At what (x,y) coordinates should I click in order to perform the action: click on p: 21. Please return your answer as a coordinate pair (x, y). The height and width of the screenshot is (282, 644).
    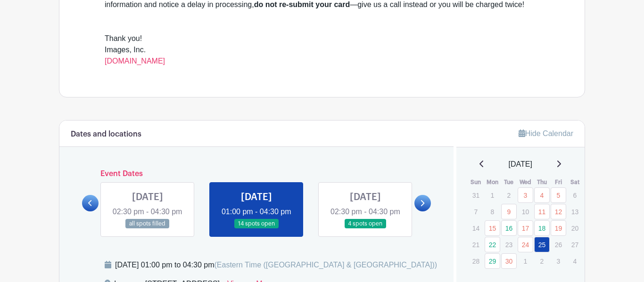
    Looking at the image, I should click on (475, 245).